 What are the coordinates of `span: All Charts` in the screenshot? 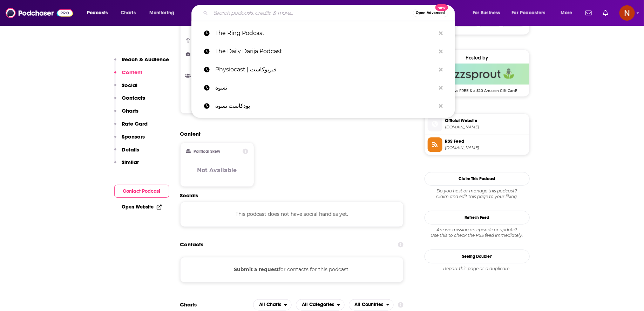 It's located at (270, 305).